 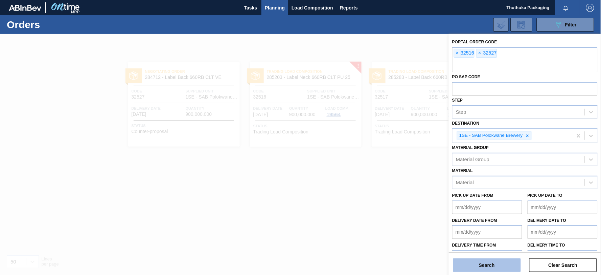 I want to click on div: Step, so click(x=461, y=112).